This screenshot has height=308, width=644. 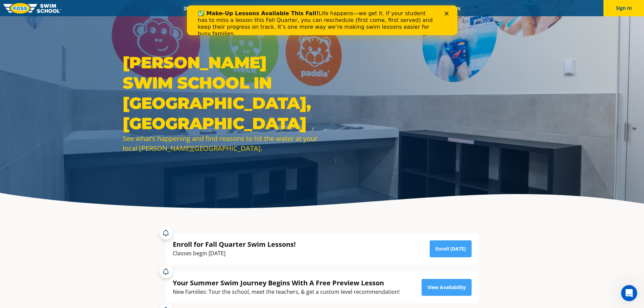 What do you see at coordinates (427, 8) in the screenshot?
I see `a: Blog` at bounding box center [427, 8].